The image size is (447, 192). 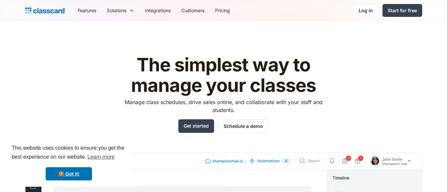 I want to click on a: Pricing, so click(x=222, y=10).